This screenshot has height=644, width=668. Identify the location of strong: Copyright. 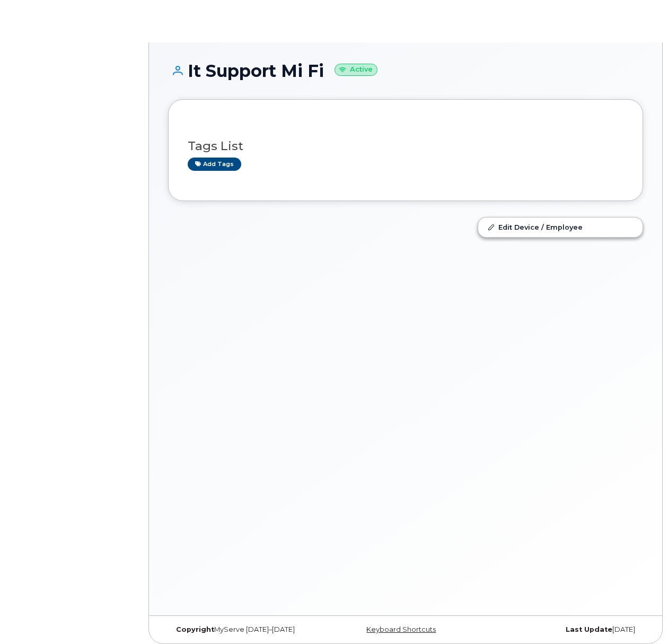
(195, 629).